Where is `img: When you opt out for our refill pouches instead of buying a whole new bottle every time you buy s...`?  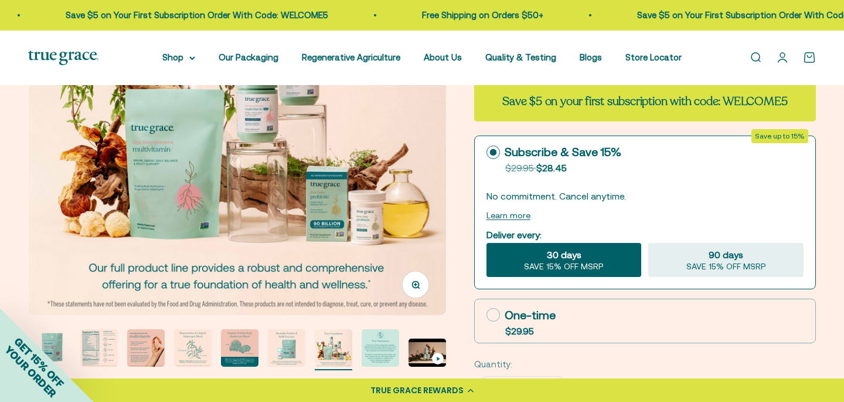 img: When you opt out for our refill pouches instead of buying a whole new bottle every time you buy s... is located at coordinates (287, 348).